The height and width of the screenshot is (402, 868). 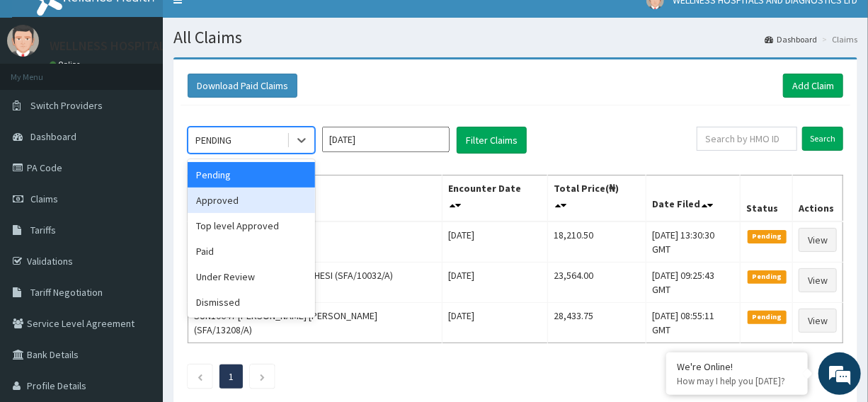 I want to click on div: Paid, so click(x=251, y=251).